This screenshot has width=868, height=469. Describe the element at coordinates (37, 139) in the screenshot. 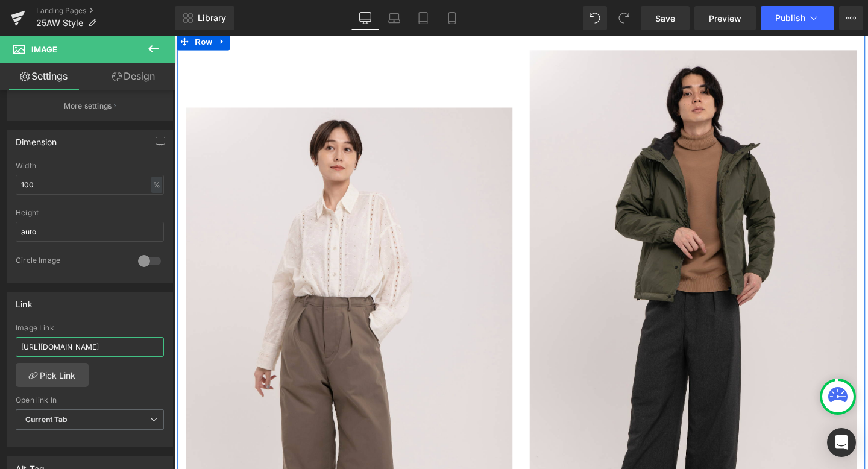

I see `div: Dimension` at that location.